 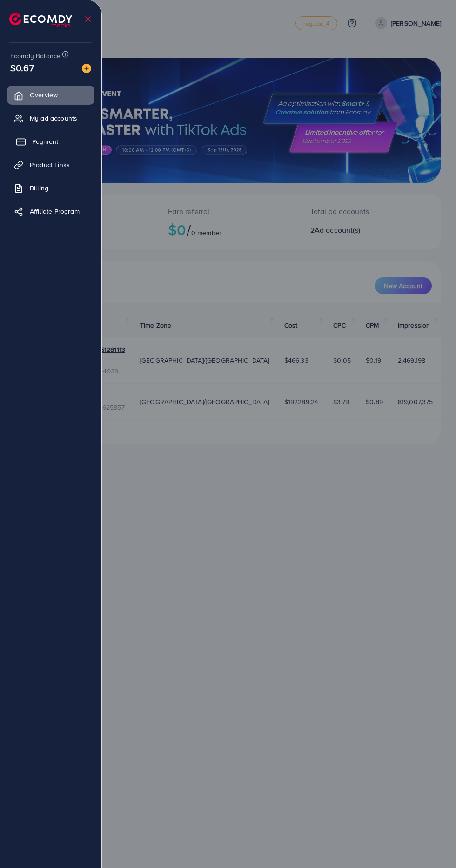 I want to click on span: Billing, so click(x=39, y=188).